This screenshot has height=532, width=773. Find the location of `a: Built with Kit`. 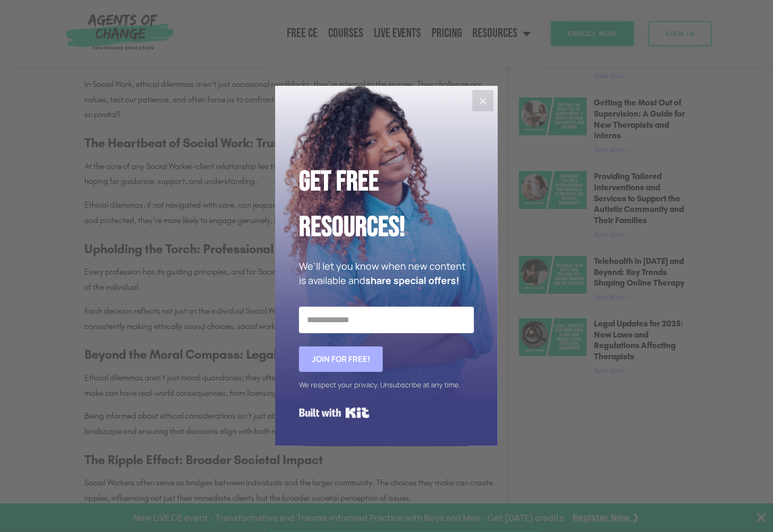

a: Built with Kit is located at coordinates (334, 413).